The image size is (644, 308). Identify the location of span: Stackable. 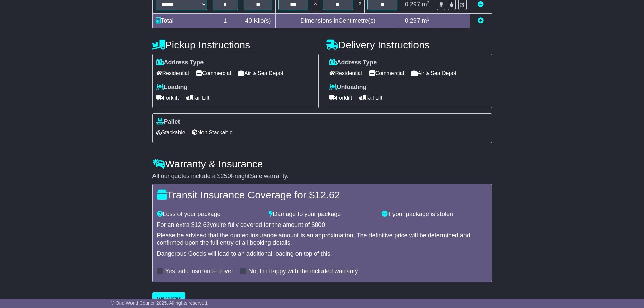
(171, 132).